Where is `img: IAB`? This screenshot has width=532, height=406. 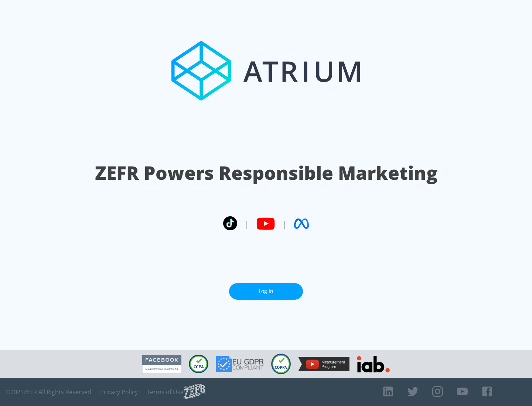 img: IAB is located at coordinates (373, 364).